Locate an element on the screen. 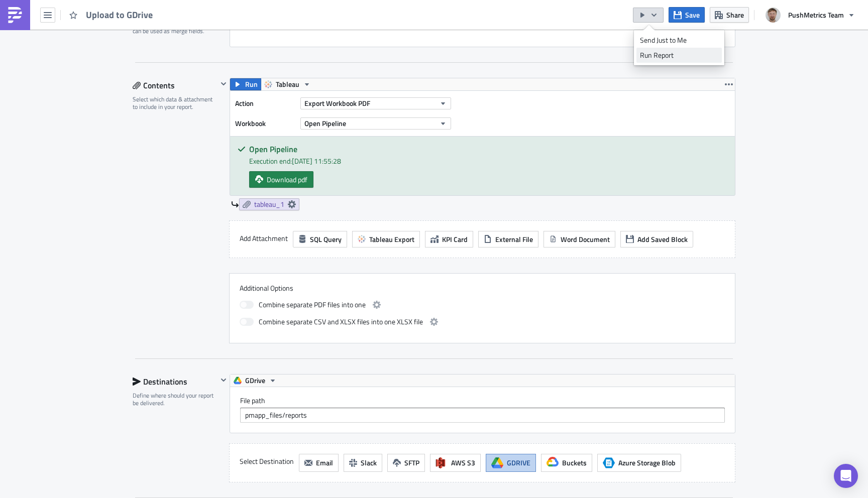 This screenshot has width=868, height=498. span: Open Pipeline is located at coordinates (325, 123).